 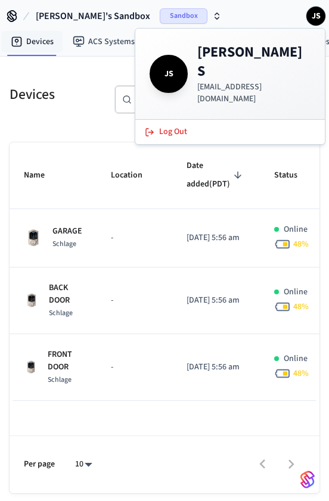 What do you see at coordinates (216, 175) in the screenshot?
I see `span: Date added(PDT)` at bounding box center [216, 175].